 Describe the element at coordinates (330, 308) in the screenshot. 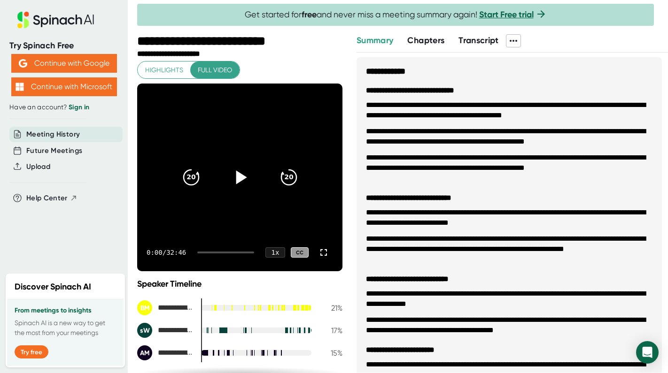

I see `div: 21 %` at that location.